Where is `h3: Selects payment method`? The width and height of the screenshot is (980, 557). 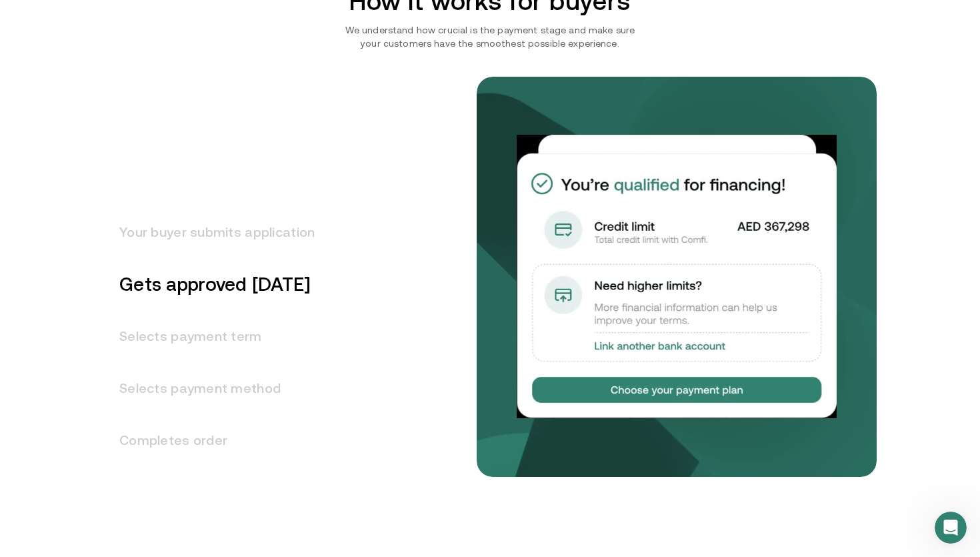 h3: Selects payment method is located at coordinates (208, 388).